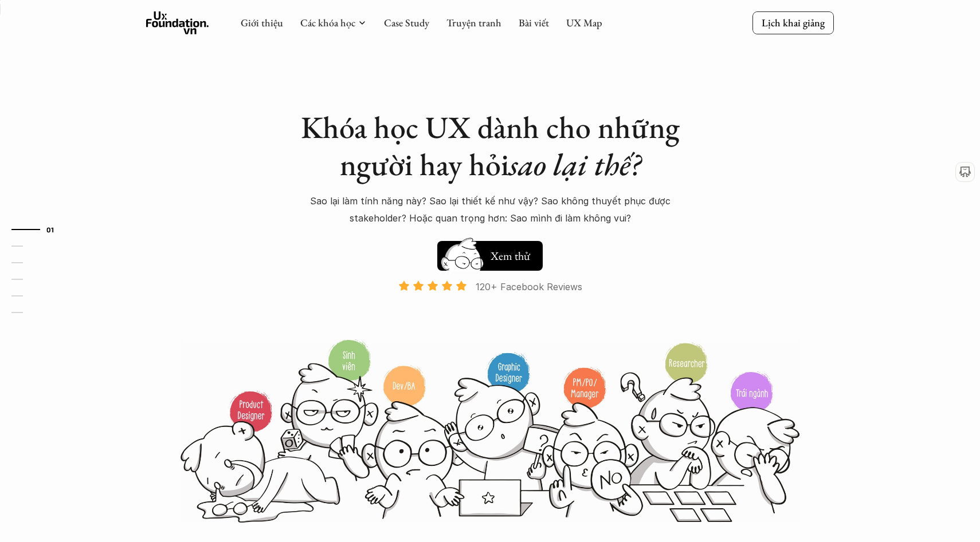 The image size is (980, 542). What do you see at coordinates (574, 164) in the screenshot?
I see `em: sao lại thế?` at bounding box center [574, 164].